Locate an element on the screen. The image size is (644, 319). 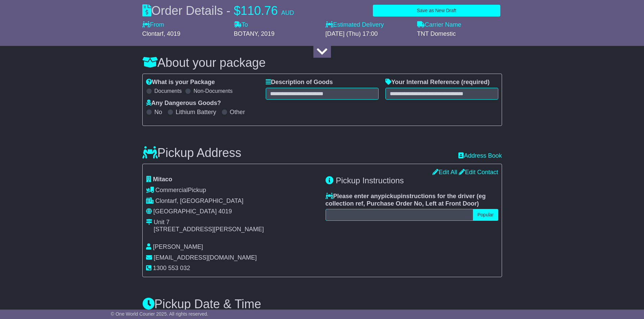
label: Description of Goods is located at coordinates (299, 82).